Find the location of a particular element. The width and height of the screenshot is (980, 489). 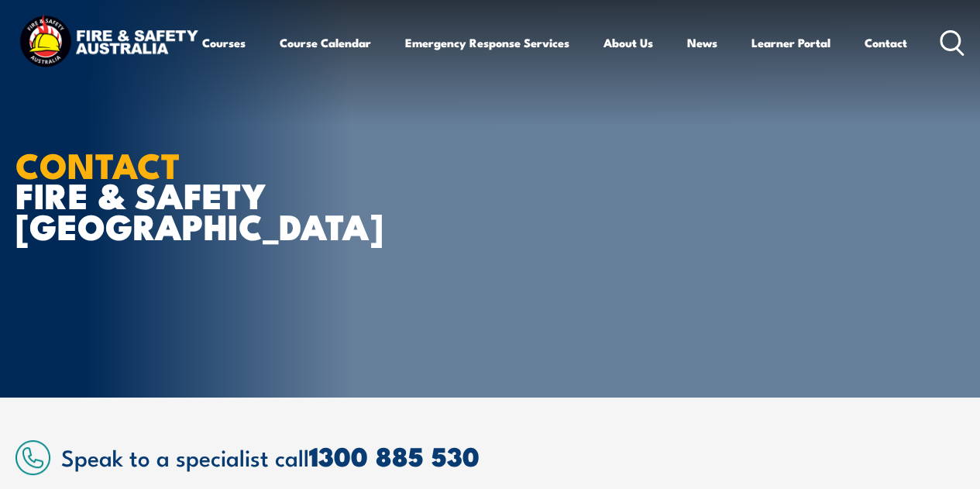

a: 1300 885 530 is located at coordinates (394, 455).